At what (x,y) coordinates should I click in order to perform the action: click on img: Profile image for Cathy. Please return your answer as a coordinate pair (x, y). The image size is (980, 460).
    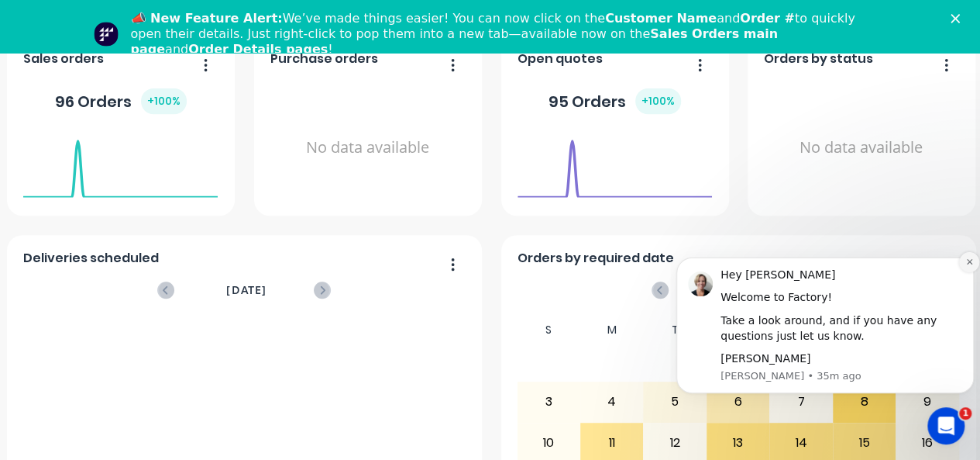
    Looking at the image, I should click on (30, 49).